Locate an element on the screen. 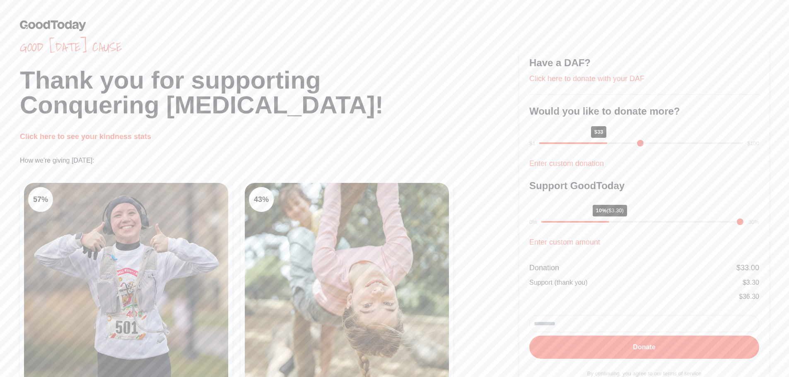  h3: Would you like to donate more? is located at coordinates (644, 111).